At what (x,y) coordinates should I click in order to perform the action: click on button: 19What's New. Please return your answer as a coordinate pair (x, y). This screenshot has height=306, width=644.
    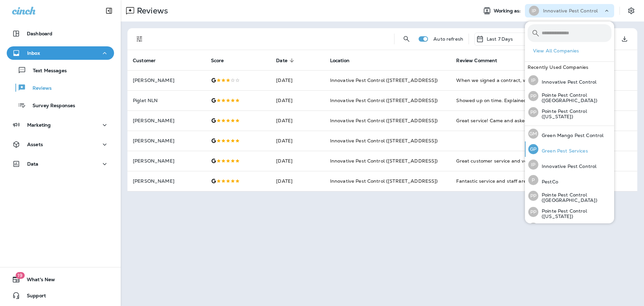
    Looking at the image, I should click on (60, 279).